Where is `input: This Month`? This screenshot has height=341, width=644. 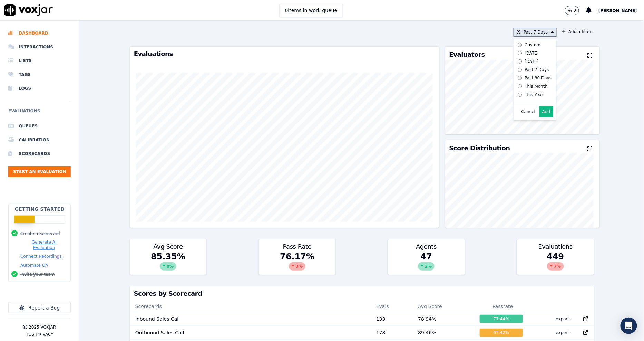 input: This Month is located at coordinates (519, 87).